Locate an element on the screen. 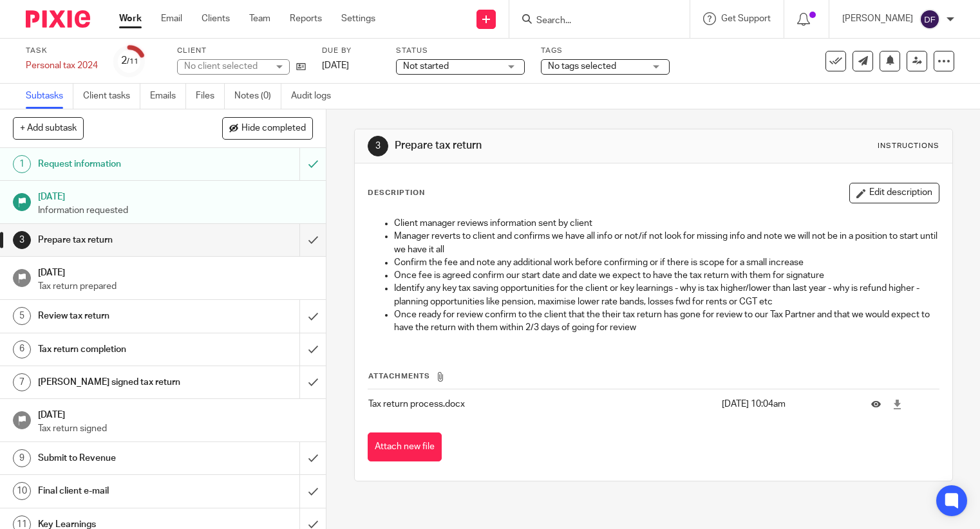  div: 10 is located at coordinates (22, 491).